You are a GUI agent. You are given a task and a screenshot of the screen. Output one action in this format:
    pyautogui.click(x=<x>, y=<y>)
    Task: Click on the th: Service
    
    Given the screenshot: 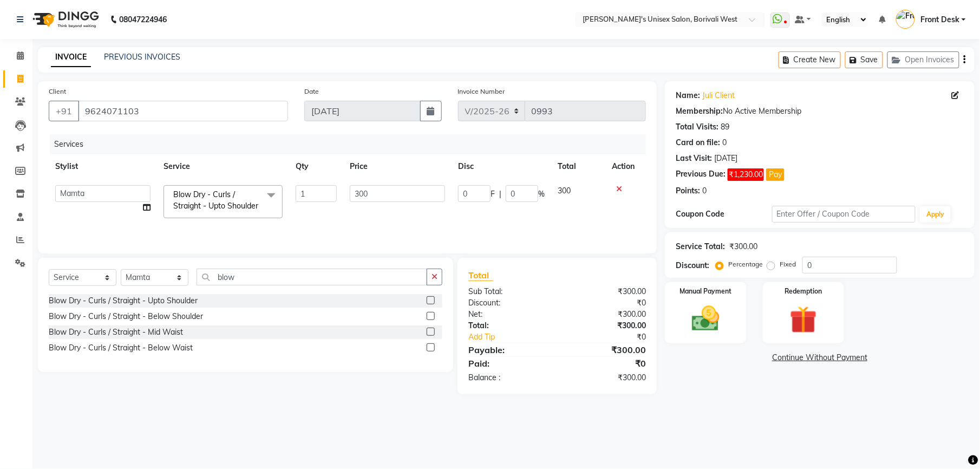 What is the action you would take?
    pyautogui.click(x=223, y=166)
    